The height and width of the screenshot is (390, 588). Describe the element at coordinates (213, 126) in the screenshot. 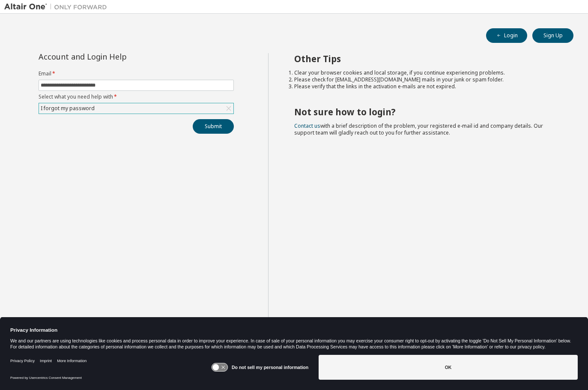

I see `button: Submit` at that location.